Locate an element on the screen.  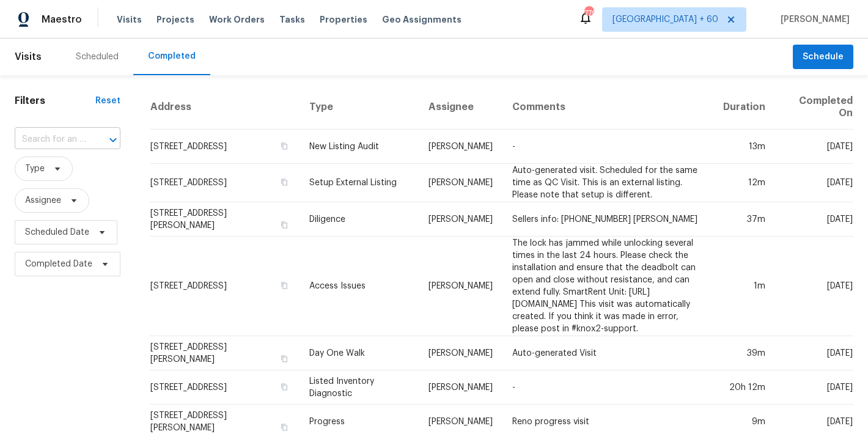
span: Assignee is located at coordinates (43, 200).